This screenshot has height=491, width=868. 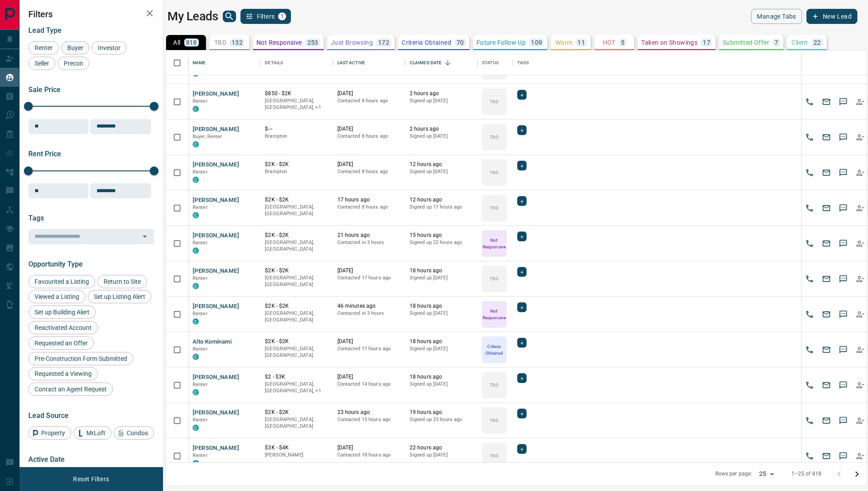 I want to click on span: Viewed a Listing, so click(x=57, y=297).